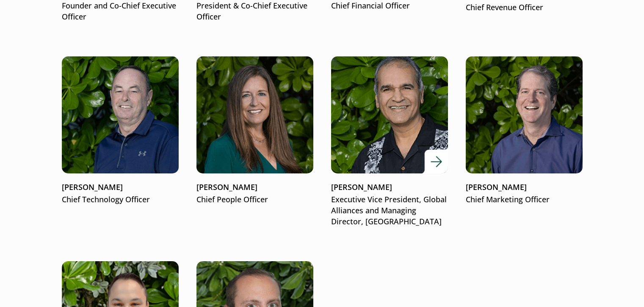  I want to click on p: Chief Marketing Officer, so click(525, 200).